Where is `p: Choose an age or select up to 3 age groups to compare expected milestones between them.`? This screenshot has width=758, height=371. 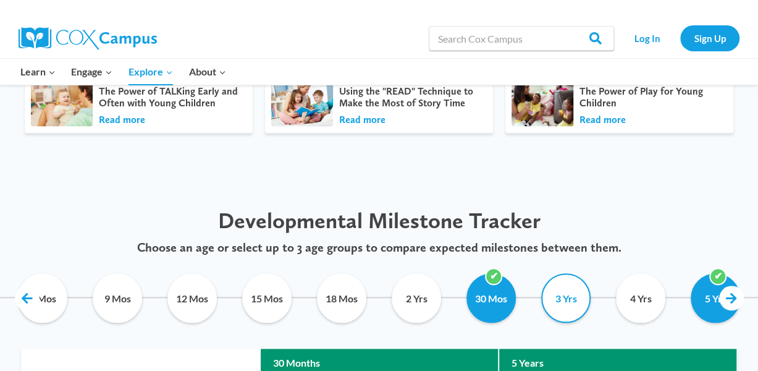
p: Choose an age or select up to 3 age groups to compare expected milestones between them. is located at coordinates (379, 247).